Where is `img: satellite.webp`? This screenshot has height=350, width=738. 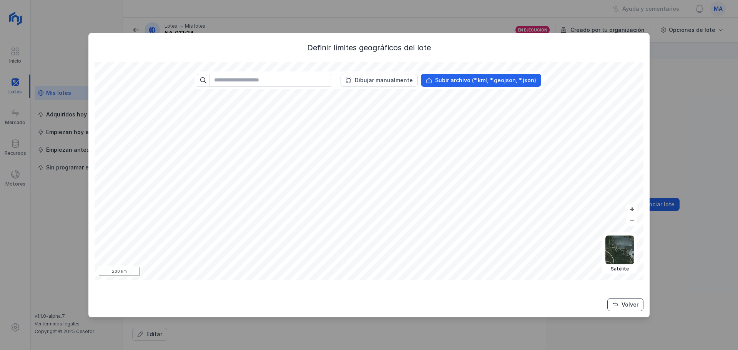 img: satellite.webp is located at coordinates (619, 250).